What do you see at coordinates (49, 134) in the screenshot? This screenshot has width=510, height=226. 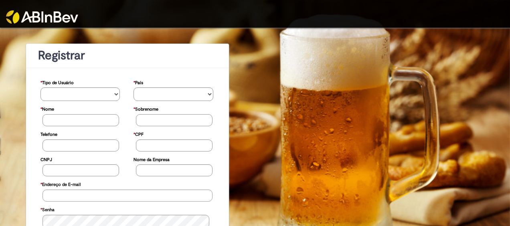 I see `label: Telefone` at bounding box center [49, 134].